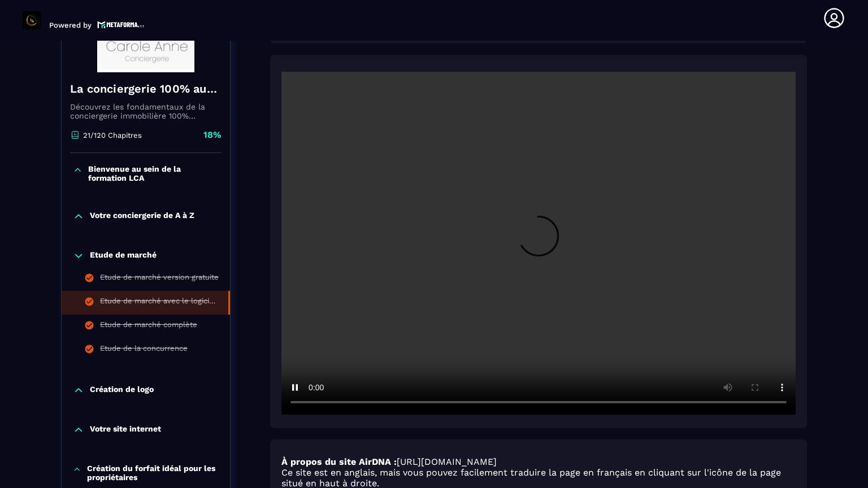 The height and width of the screenshot is (488, 868). I want to click on p: Votre conciergerie de A à Z, so click(142, 216).